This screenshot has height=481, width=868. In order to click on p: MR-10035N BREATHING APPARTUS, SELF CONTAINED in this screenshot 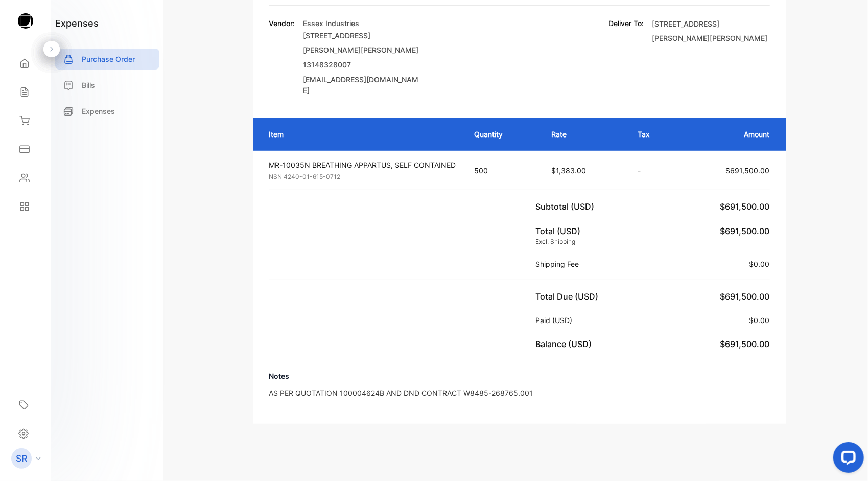, I will do `click(363, 164)`.